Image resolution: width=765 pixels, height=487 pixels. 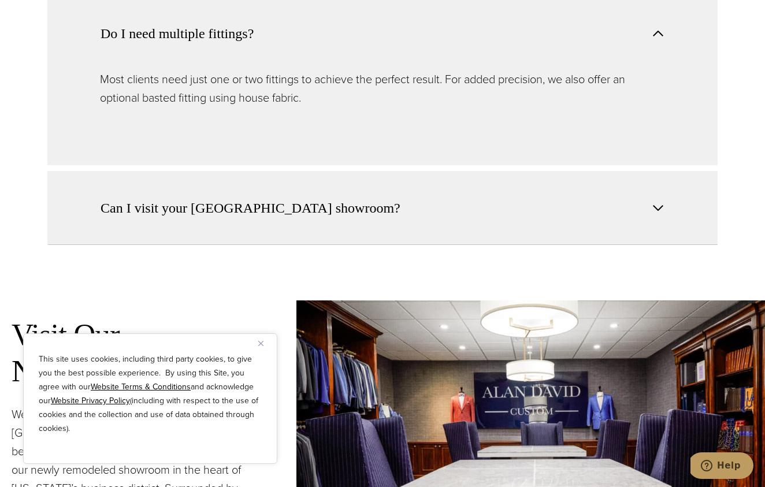 What do you see at coordinates (150, 394) in the screenshot?
I see `p: This site uses cookies, including third party cookies, to give you the best possible experience. ...` at bounding box center [150, 394].